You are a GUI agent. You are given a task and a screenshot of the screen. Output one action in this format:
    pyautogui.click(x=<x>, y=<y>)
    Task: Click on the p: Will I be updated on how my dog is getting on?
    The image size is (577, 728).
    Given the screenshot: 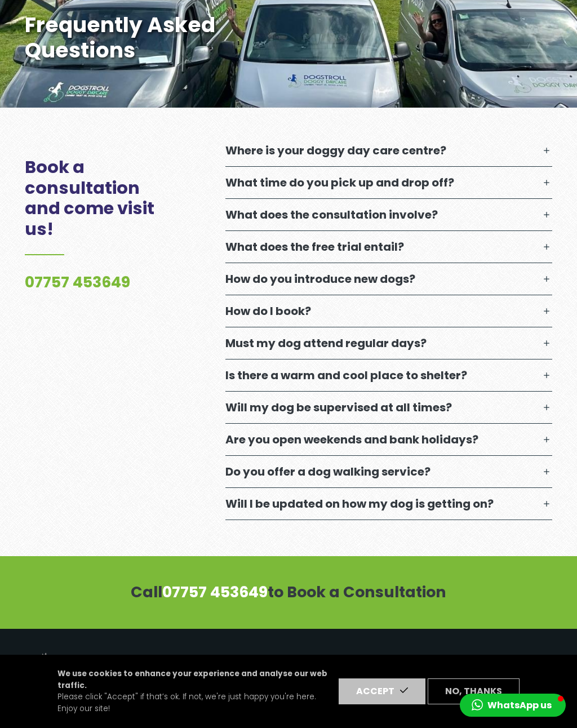 What is the action you would take?
    pyautogui.click(x=360, y=504)
    